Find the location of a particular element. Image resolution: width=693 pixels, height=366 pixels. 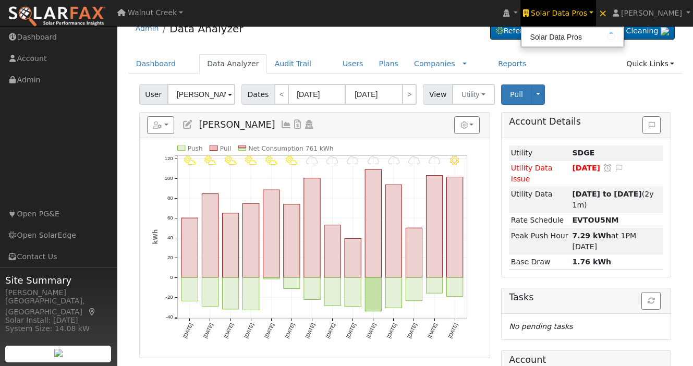

button: Refresh is located at coordinates (651, 301).